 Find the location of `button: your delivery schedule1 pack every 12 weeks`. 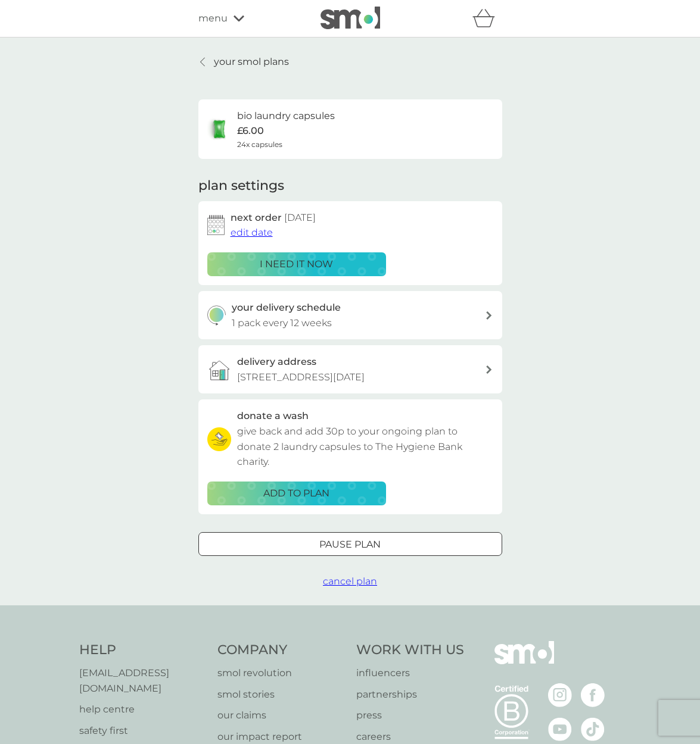

button: your delivery schedule1 pack every 12 weeks is located at coordinates (350, 315).